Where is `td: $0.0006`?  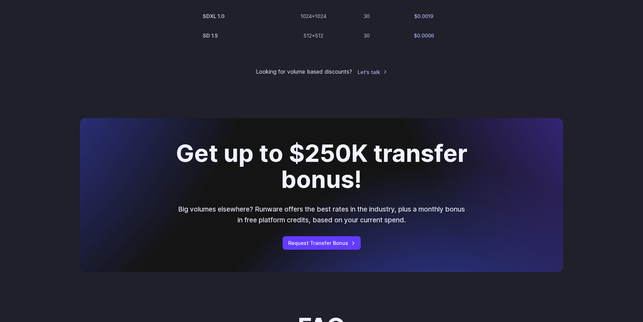 td: $0.0006 is located at coordinates (424, 36).